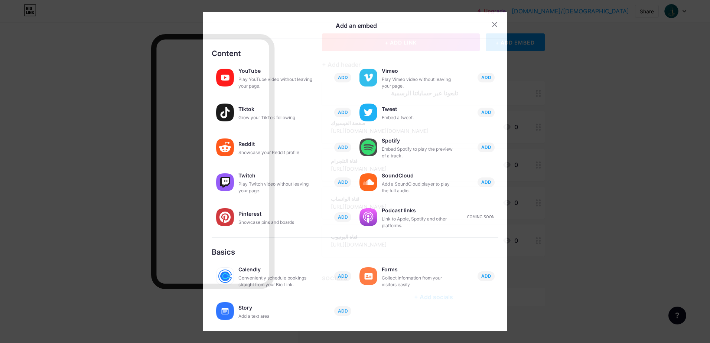 The image size is (710, 343). Describe the element at coordinates (419, 176) in the screenshot. I see `div: SoundCloud` at that location.